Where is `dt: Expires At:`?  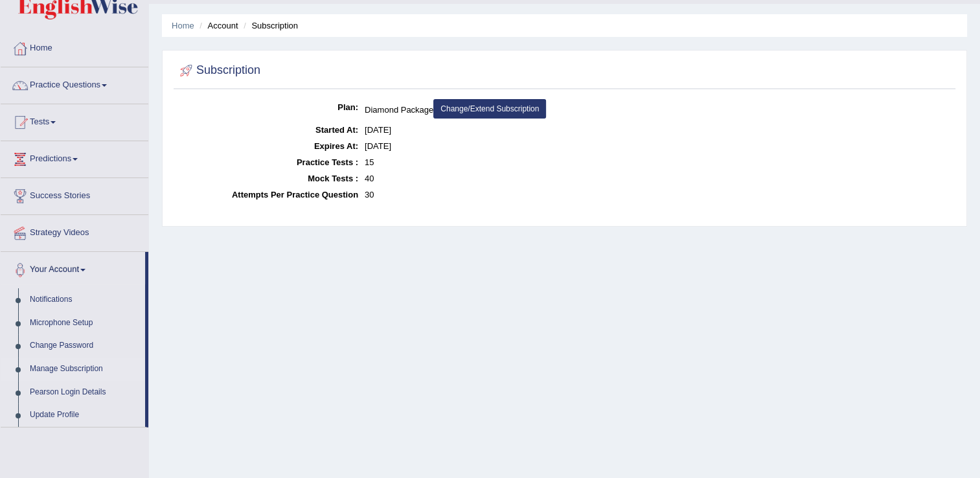 dt: Expires At: is located at coordinates (268, 146).